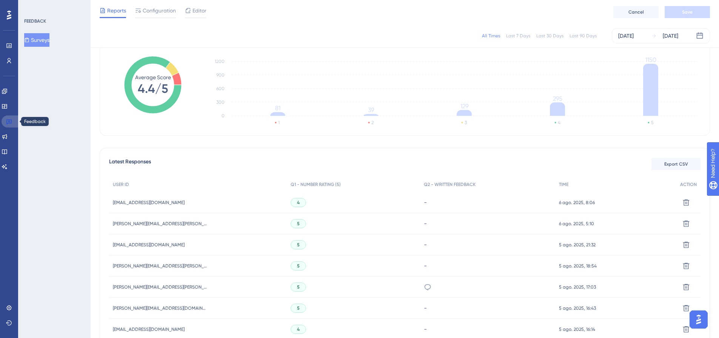 This screenshot has width=719, height=338. I want to click on button: Surveys, so click(37, 40).